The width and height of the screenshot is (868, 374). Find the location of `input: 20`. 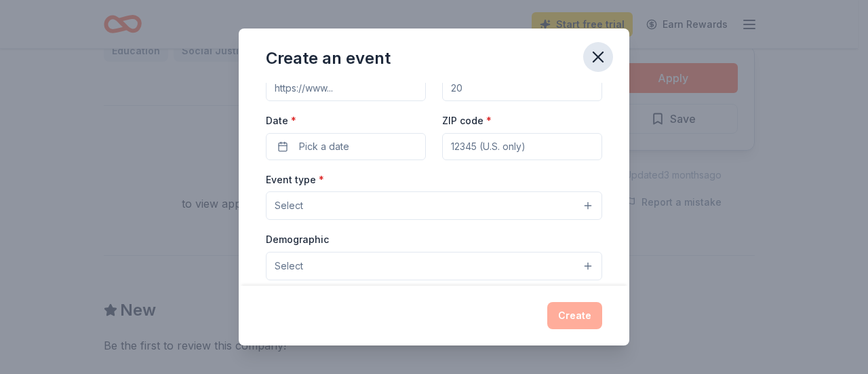

input: 20 is located at coordinates (522, 88).